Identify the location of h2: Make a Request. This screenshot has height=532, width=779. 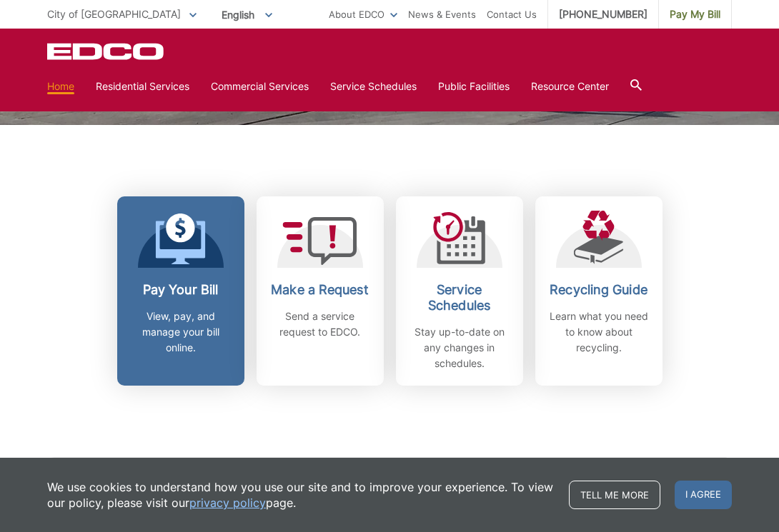
(320, 290).